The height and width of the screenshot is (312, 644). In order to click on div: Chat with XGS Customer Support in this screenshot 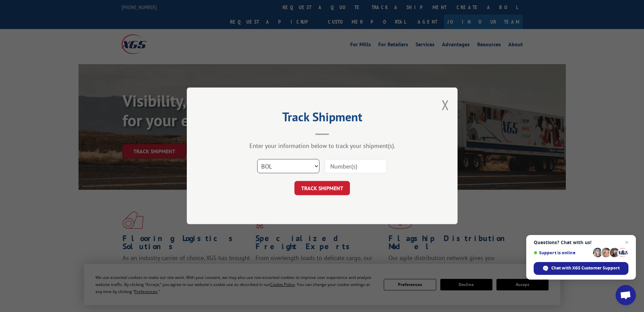, I will do `click(581, 269)`.